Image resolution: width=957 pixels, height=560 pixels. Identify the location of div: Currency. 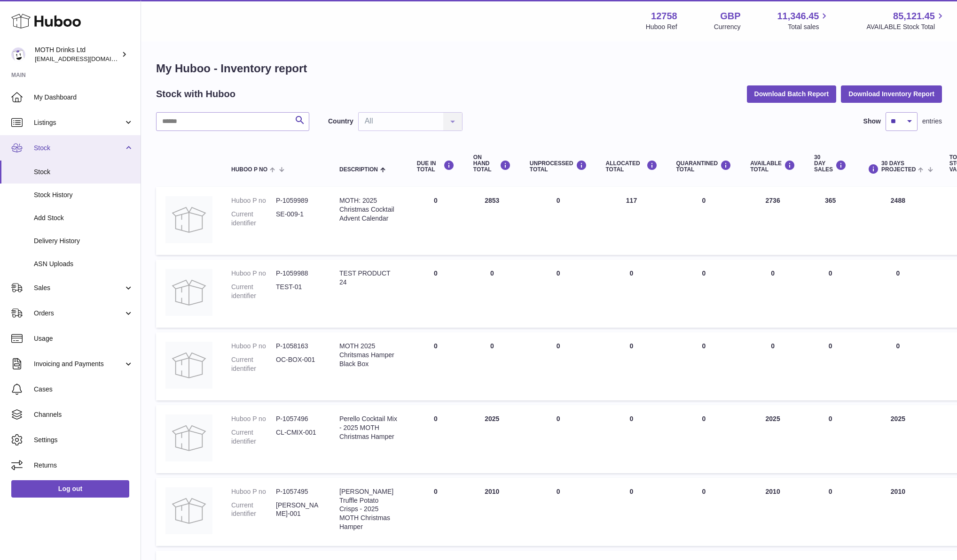
(727, 27).